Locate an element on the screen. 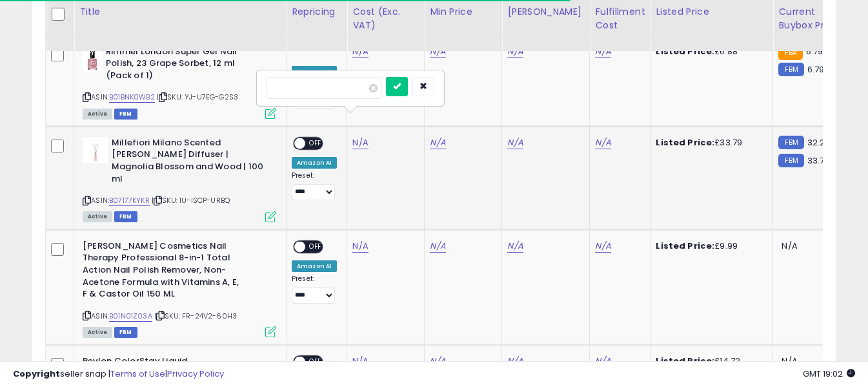 The image size is (868, 387). span: N/A is located at coordinates (789, 245).